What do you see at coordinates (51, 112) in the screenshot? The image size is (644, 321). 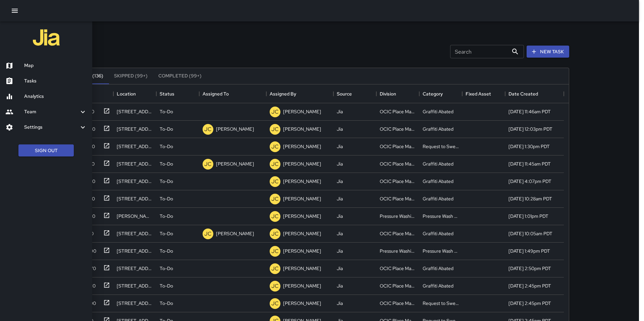 I see `h6: Team` at bounding box center [51, 112].